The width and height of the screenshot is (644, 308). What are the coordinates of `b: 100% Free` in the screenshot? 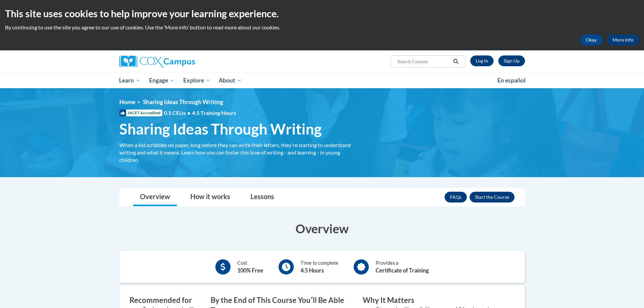 It's located at (250, 270).